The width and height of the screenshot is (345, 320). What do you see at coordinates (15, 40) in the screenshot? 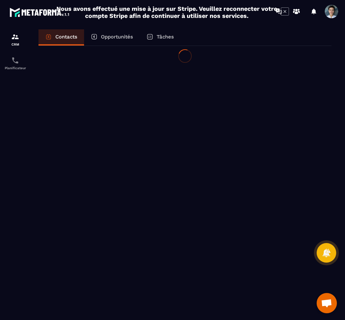
I see `a: formationformationCRM` at bounding box center [15, 40].